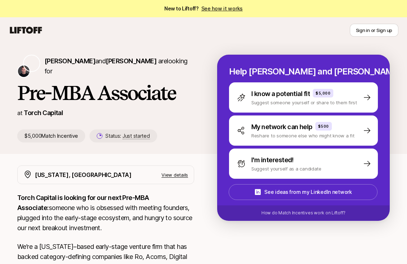 The height and width of the screenshot is (264, 407). What do you see at coordinates (175, 175) in the screenshot?
I see `p: View details` at bounding box center [175, 175].